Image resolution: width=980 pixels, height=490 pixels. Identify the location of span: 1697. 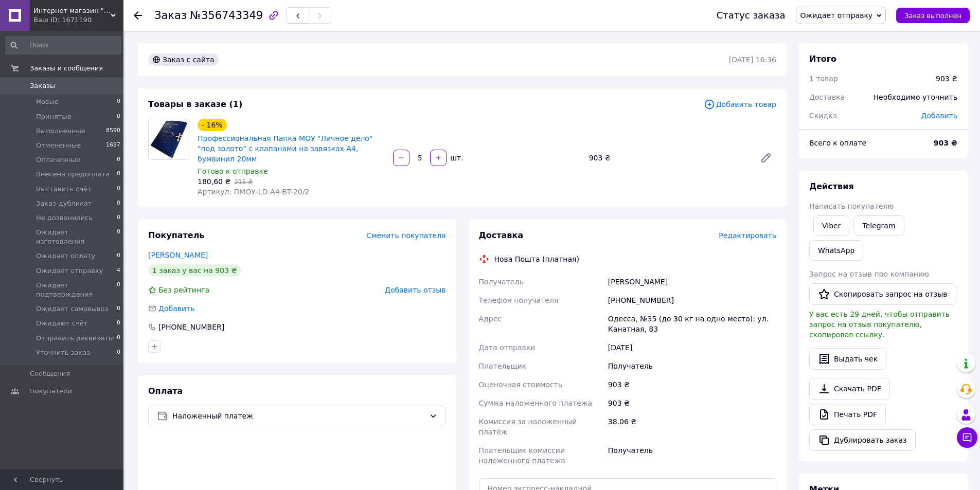
(113, 146).